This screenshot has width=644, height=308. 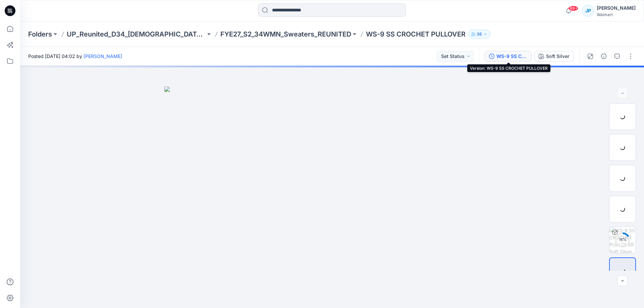 What do you see at coordinates (40, 34) in the screenshot?
I see `p: Folders` at bounding box center [40, 34].